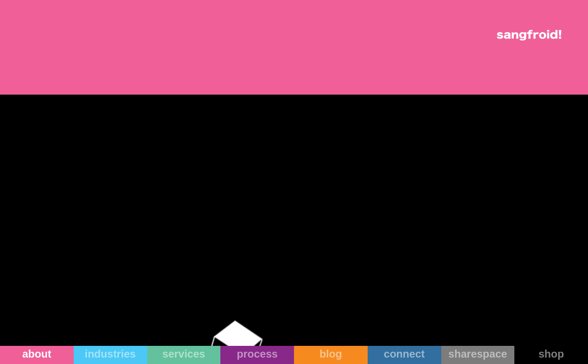  Describe the element at coordinates (405, 354) in the screenshot. I see `div: connect` at that location.